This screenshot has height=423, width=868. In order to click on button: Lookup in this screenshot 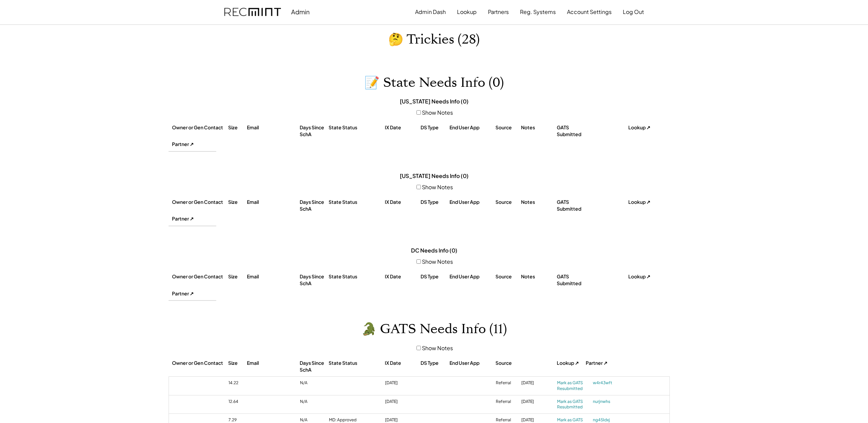, I will do `click(467, 12)`.